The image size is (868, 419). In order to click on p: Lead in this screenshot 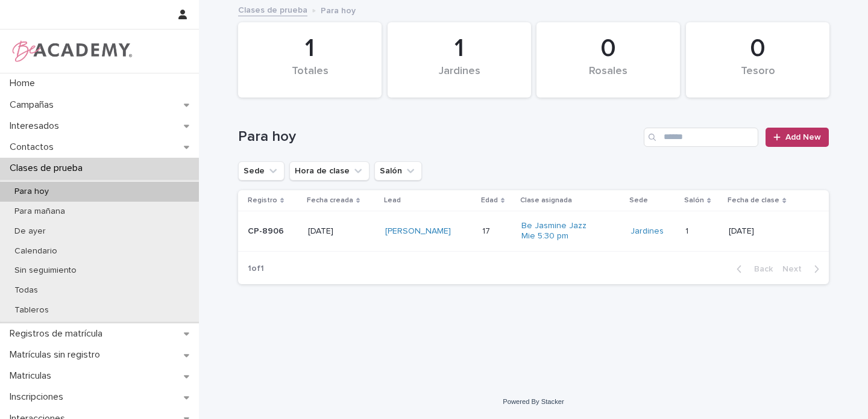, I will do `click(392, 200)`.